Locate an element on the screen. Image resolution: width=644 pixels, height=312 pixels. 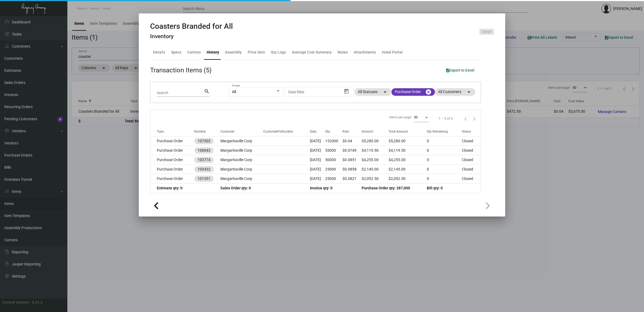
div: Rate is located at coordinates (352, 131).